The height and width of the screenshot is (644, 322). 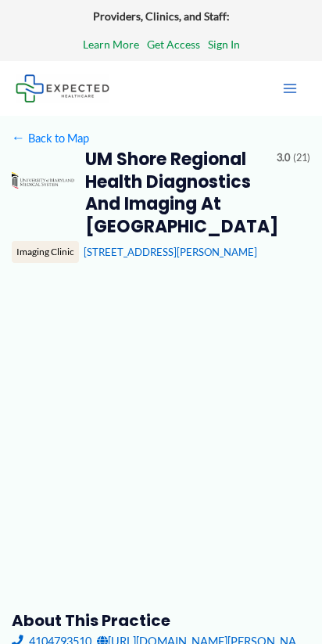 I want to click on a: Get Access, so click(x=174, y=44).